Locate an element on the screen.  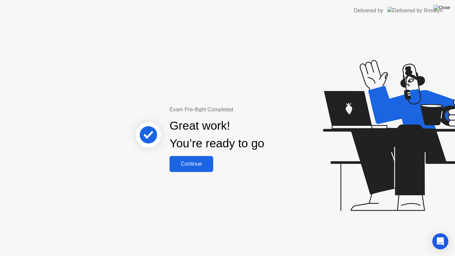
button: Continue is located at coordinates (191, 164).